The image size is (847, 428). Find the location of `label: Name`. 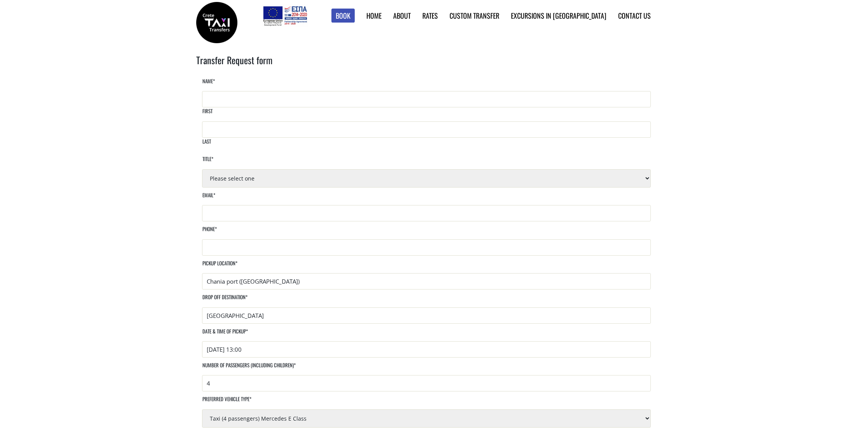

label: Name is located at coordinates (208, 84).